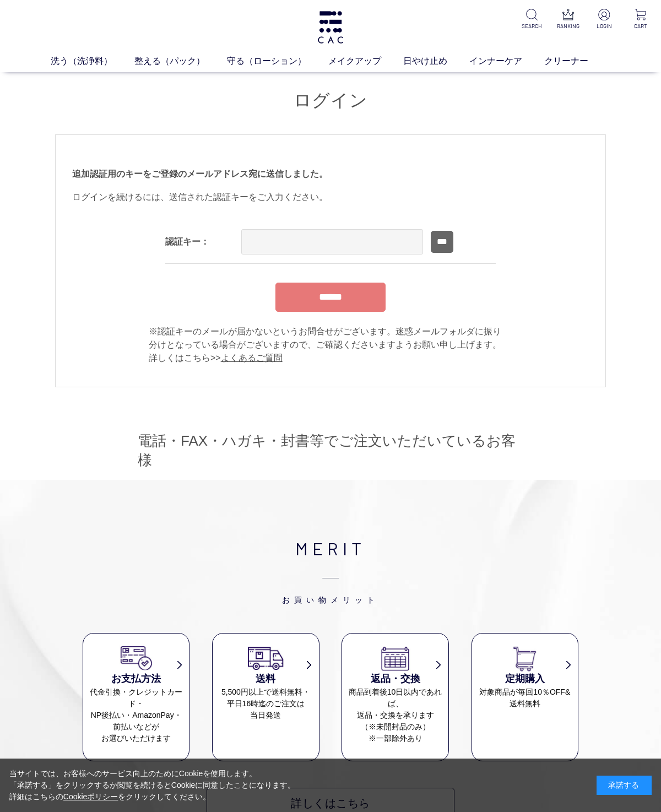  I want to click on div: ログインを続けるには、送信された認証キーをご入力ください。, so click(330, 198).